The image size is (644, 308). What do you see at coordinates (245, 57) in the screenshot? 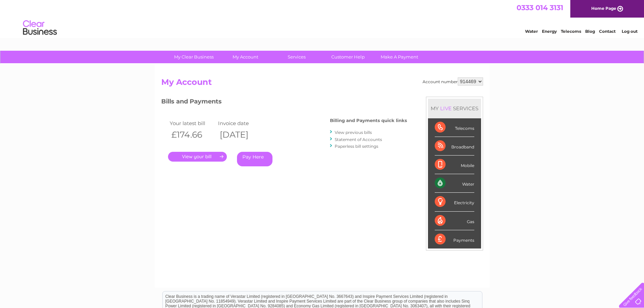
I see `a: My Account` at bounding box center [245, 57].